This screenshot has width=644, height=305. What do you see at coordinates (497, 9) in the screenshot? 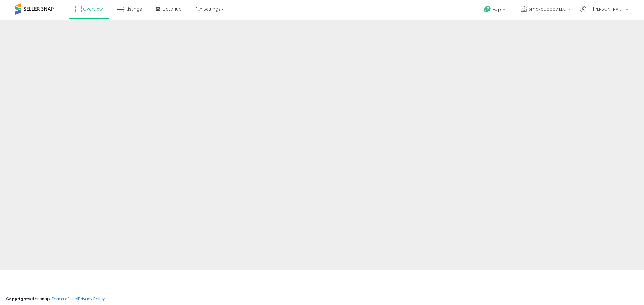
I see `span: Help` at bounding box center [497, 9].